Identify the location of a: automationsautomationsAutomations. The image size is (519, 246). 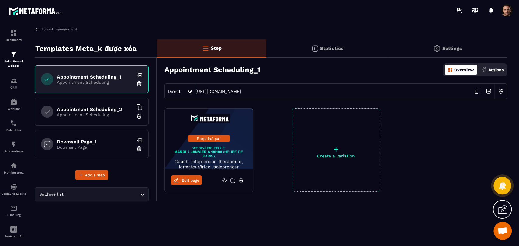
(14, 147).